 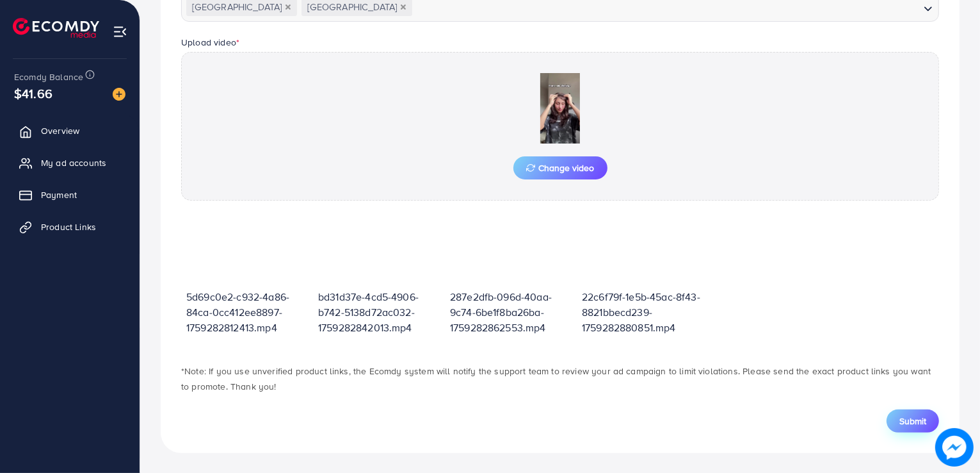 What do you see at coordinates (56, 28) in the screenshot?
I see `a: logo` at bounding box center [56, 28].